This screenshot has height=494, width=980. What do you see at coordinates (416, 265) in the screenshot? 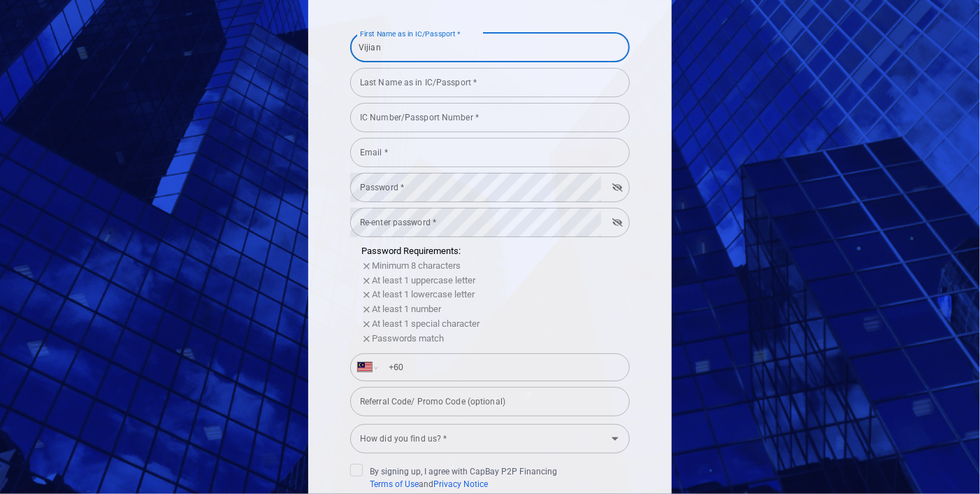
I see `span: Minimum 8 characters` at bounding box center [416, 265].